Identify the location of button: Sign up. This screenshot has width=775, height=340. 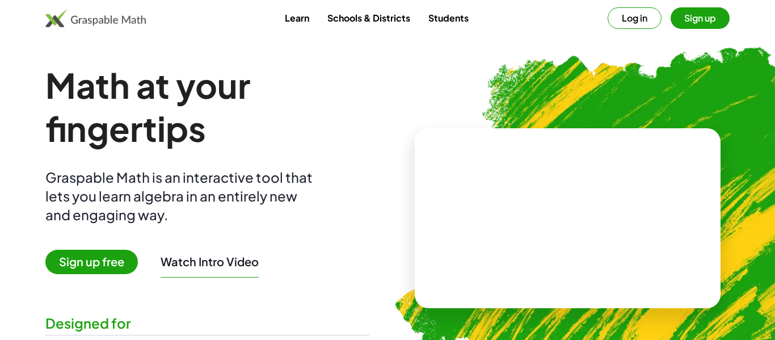
(701, 18).